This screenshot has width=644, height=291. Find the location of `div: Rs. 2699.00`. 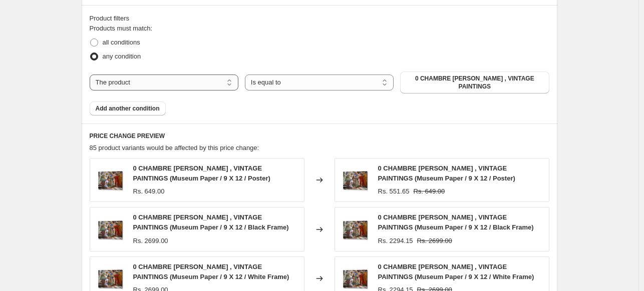

div: Rs. 2699.00 is located at coordinates (151, 241).